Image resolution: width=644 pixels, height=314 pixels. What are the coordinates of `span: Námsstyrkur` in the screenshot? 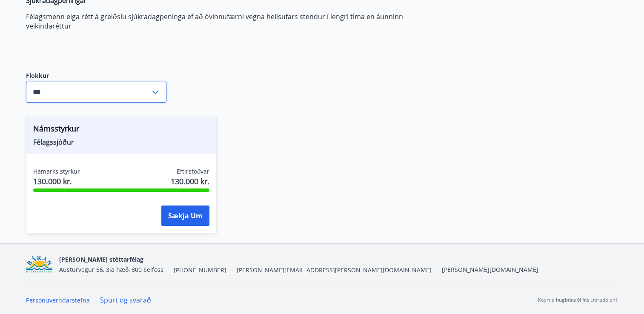 It's located at (121, 130).